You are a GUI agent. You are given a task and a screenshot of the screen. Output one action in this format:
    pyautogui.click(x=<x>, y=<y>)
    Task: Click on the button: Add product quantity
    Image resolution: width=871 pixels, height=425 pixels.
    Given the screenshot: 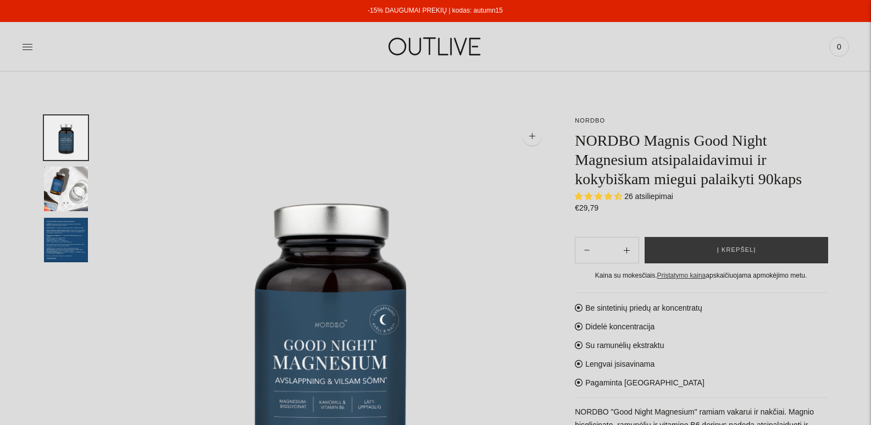 What is the action you would take?
    pyautogui.click(x=587, y=250)
    